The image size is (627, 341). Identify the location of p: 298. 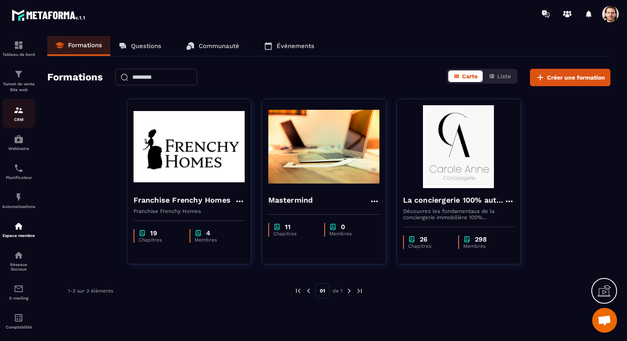
(481, 239).